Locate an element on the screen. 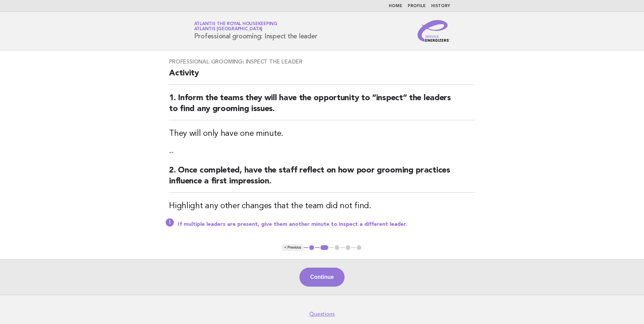 The height and width of the screenshot is (324, 644). a: History is located at coordinates (441, 6).